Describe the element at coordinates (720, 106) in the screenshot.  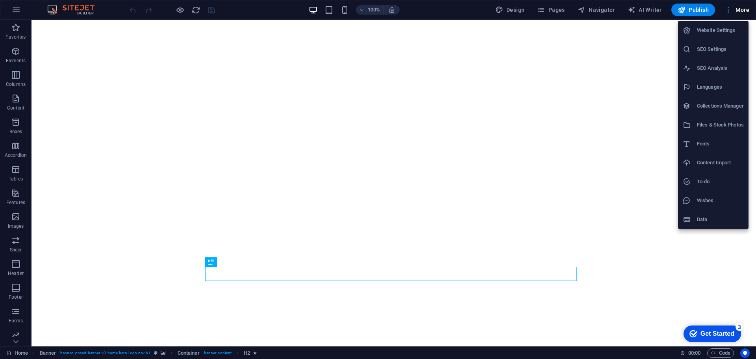
I see `h6: Collections Manager` at that location.